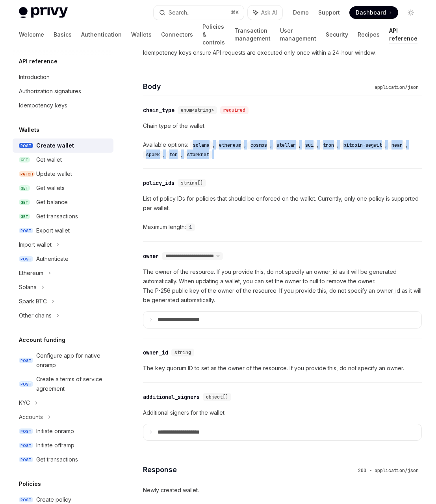 Image resolution: width=436 pixels, height=504 pixels. Describe the element at coordinates (301, 13) in the screenshot. I see `a: Demo` at that location.